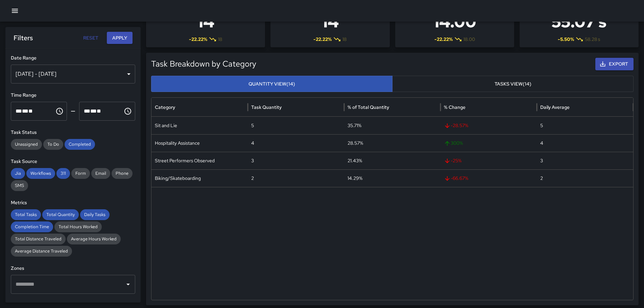  What do you see at coordinates (32, 227) in the screenshot?
I see `div: Completion Time` at bounding box center [32, 227].